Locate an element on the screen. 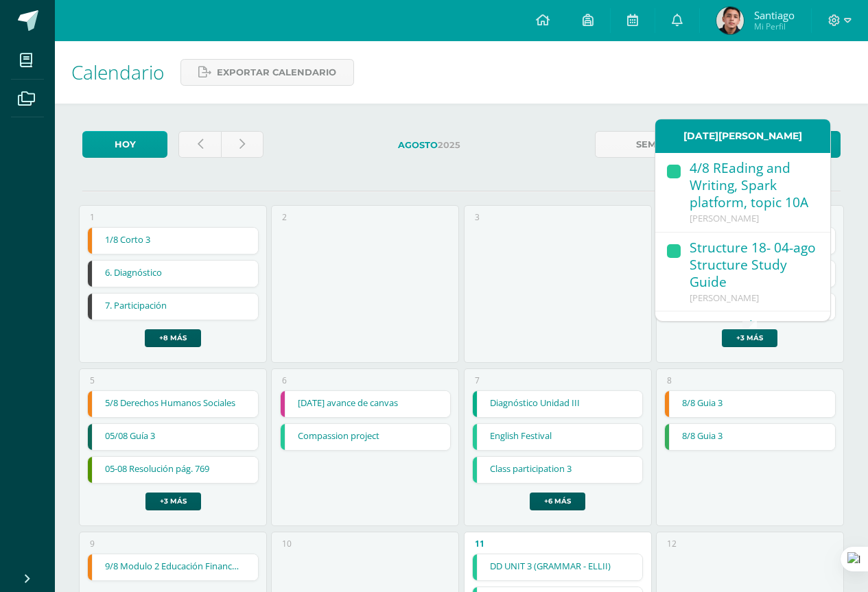 The image size is (868, 592). div: TOEFL Debate is located at coordinates (752, 327).